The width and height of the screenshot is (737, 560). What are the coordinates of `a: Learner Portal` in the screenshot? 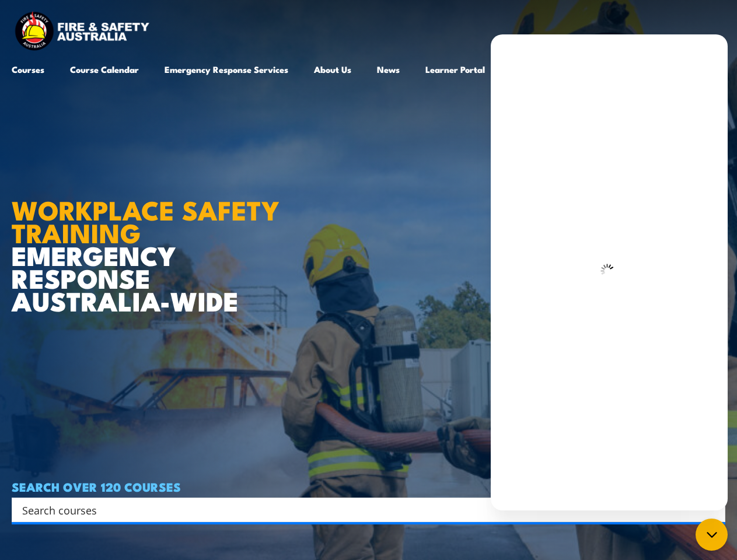 It's located at (455, 69).